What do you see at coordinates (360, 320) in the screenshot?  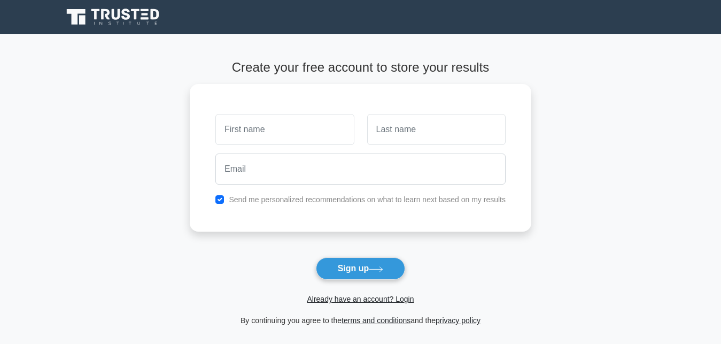 I see `div: By continuing you agree to the and the` at bounding box center [360, 320].